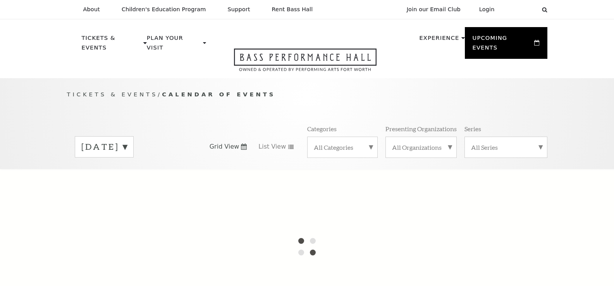  Describe the element at coordinates (343, 147) in the screenshot. I see `label: All Categories` at that location.